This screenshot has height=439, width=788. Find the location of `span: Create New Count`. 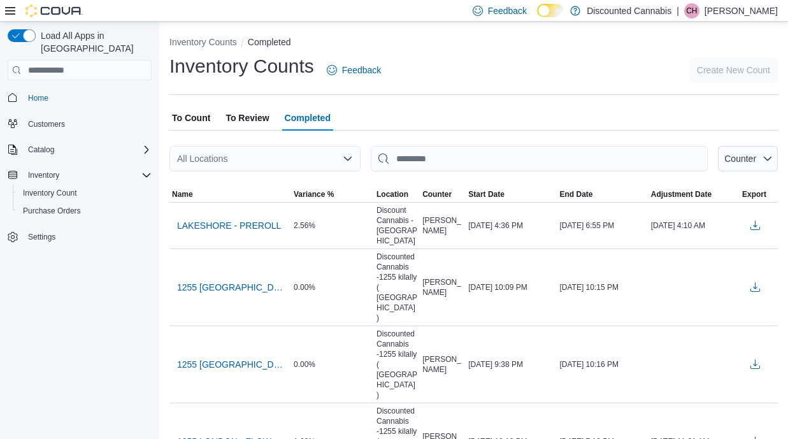

span: Create New Count is located at coordinates (733, 70).